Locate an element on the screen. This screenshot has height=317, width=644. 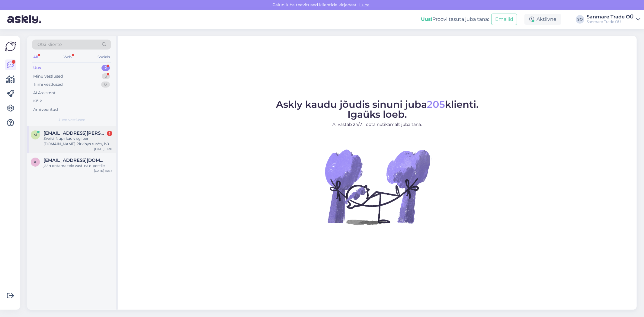
div: 2 is located at coordinates (106, 68).